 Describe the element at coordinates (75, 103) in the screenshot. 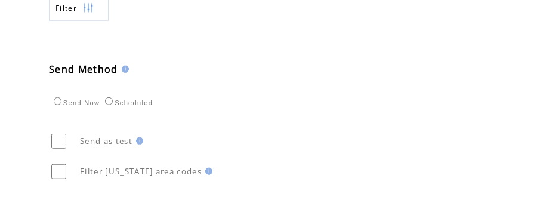

I see `label: Send Now` at that location.